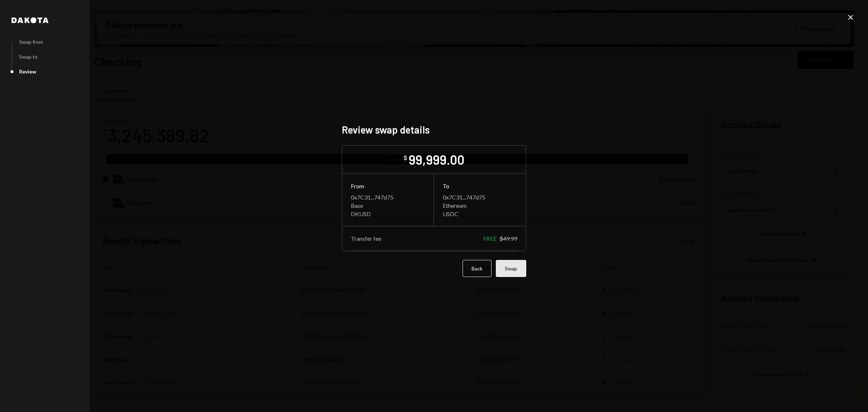  I want to click on div: DKUSD, so click(388, 214).